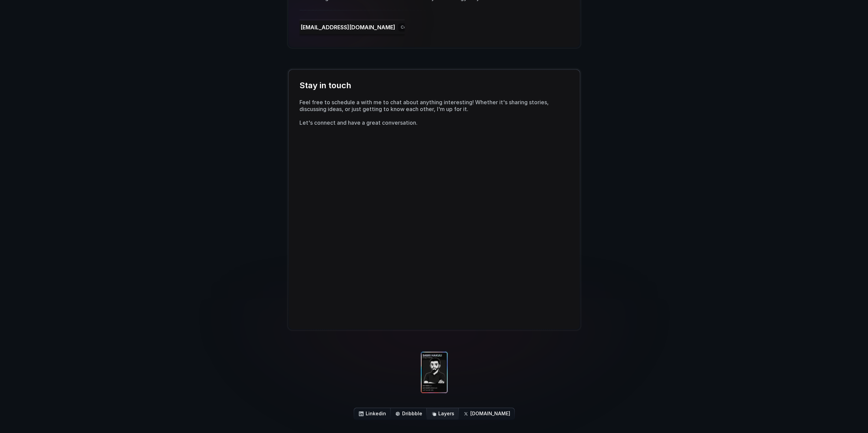 The image size is (868, 433). What do you see at coordinates (412, 413) in the screenshot?
I see `p: Dribbble` at bounding box center [412, 413].